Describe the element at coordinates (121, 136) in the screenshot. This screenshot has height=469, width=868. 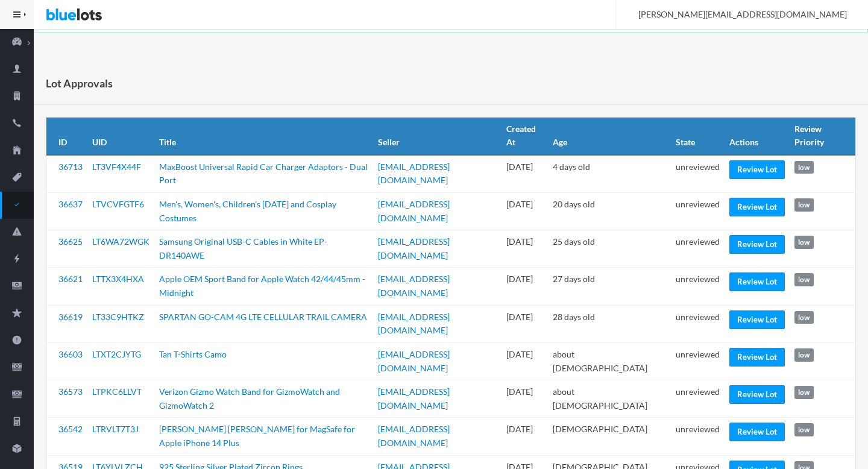
I see `th: UID` at that location.